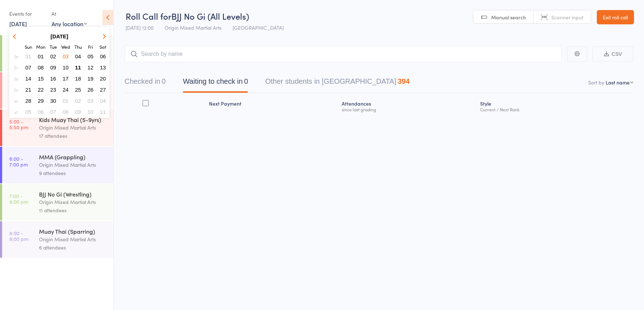 The height and width of the screenshot is (310, 644). Describe the element at coordinates (91, 79) in the screenshot. I see `span: 19` at that location.